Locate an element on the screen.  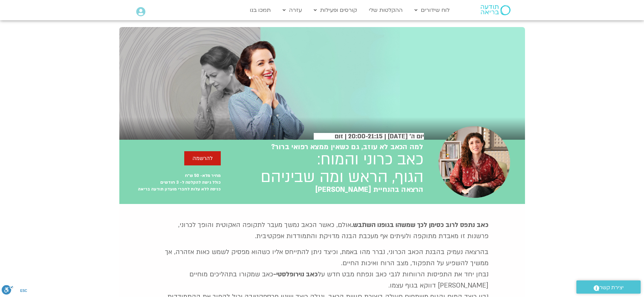
img: תודעה בריאה is located at coordinates (495, 10).